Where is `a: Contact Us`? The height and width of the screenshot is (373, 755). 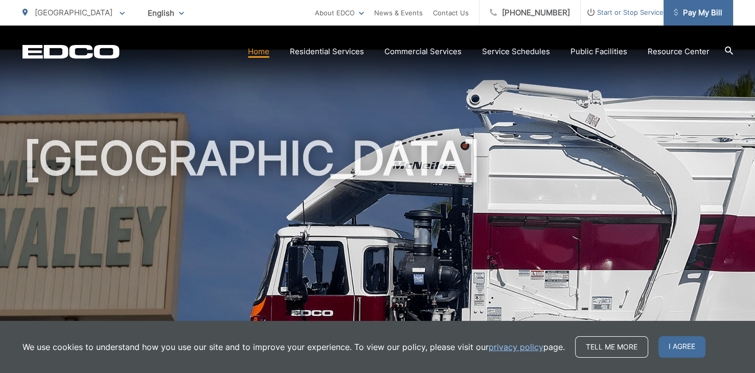
a: Contact Us is located at coordinates (451, 13).